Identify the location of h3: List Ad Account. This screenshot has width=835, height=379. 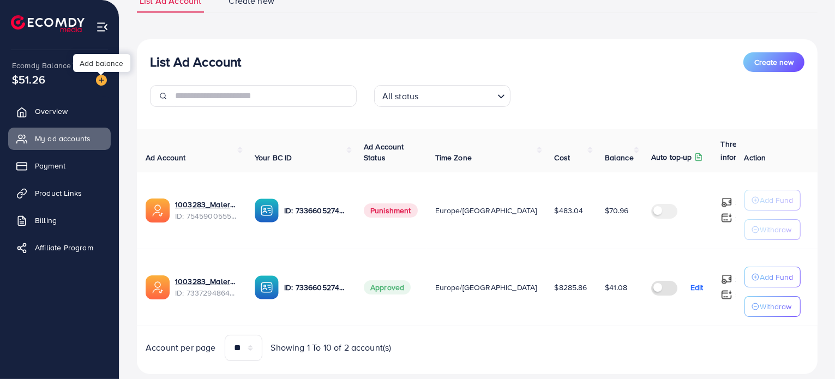
(195, 62).